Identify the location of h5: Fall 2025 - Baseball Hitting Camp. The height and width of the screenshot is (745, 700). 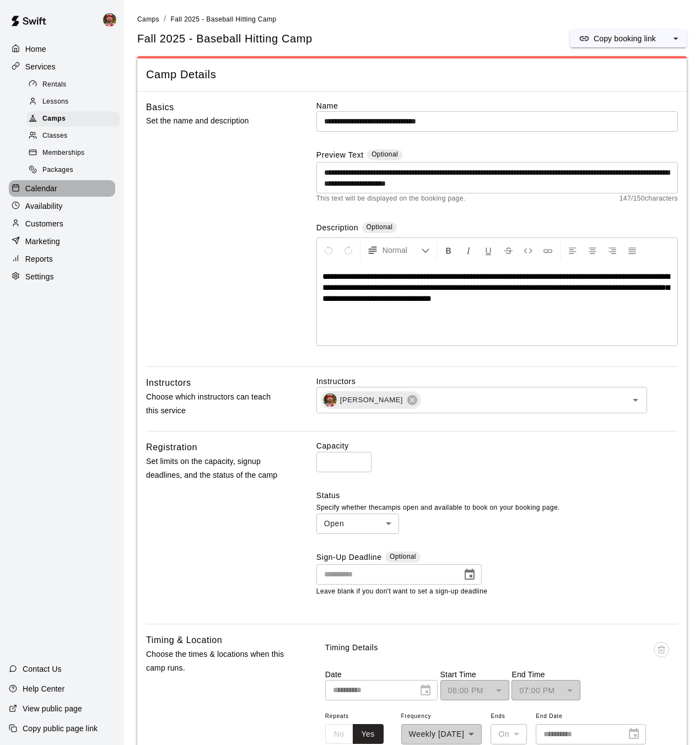
(225, 38).